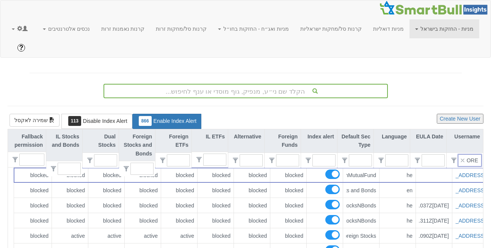  I want to click on button: Disable Index Alert113, so click(97, 121).